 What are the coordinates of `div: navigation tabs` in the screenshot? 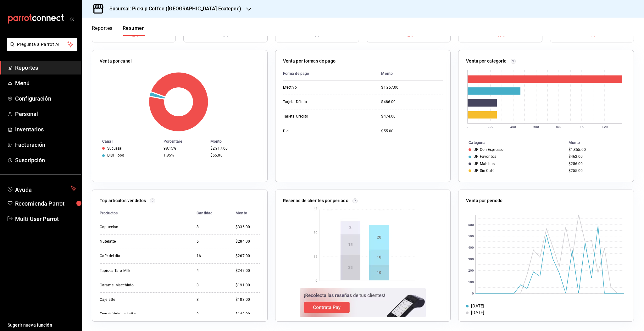 It's located at (118, 30).